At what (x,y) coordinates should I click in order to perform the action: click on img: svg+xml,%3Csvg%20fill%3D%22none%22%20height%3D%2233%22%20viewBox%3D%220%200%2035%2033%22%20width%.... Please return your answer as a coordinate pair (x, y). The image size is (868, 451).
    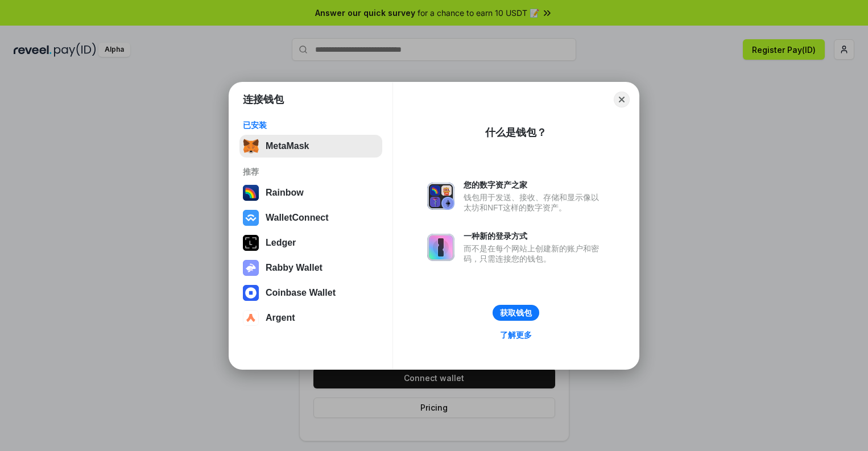
    Looking at the image, I should click on (251, 146).